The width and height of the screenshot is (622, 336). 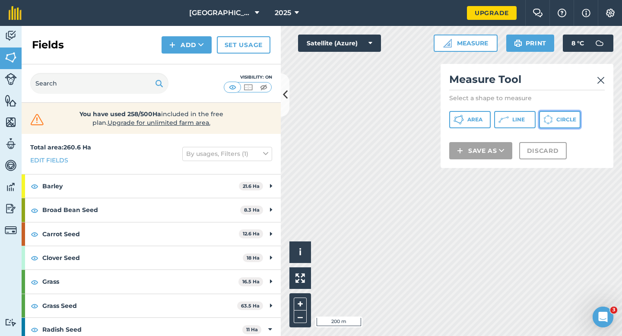 What do you see at coordinates (577, 43) in the screenshot?
I see `span: 8 ° C` at bounding box center [577, 43].